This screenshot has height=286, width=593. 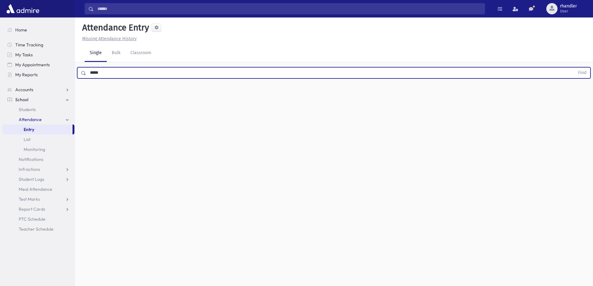 What do you see at coordinates (38, 110) in the screenshot?
I see `a: Students` at bounding box center [38, 110].